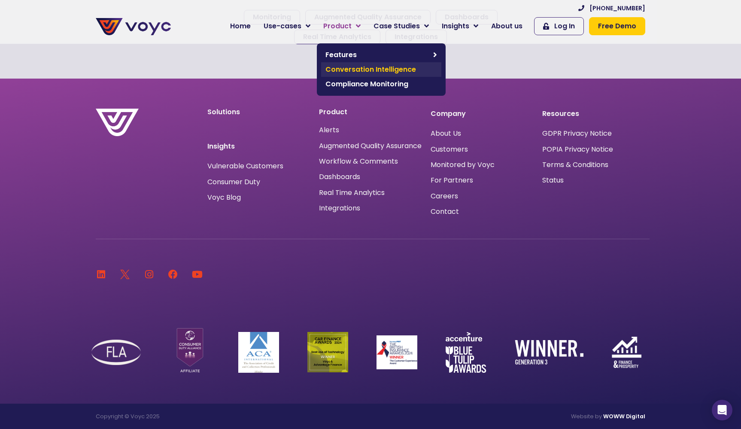  I want to click on p: Company, so click(482, 114).